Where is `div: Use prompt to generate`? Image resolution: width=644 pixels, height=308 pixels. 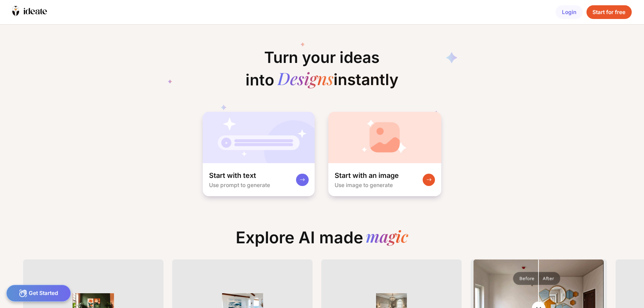 div: Use prompt to generate is located at coordinates (240, 185).